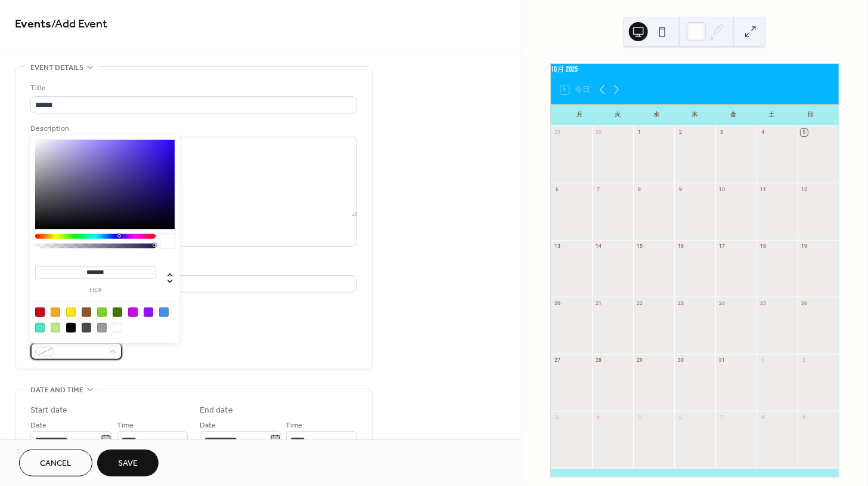  I want to click on div: #F8E71C, so click(71, 312).